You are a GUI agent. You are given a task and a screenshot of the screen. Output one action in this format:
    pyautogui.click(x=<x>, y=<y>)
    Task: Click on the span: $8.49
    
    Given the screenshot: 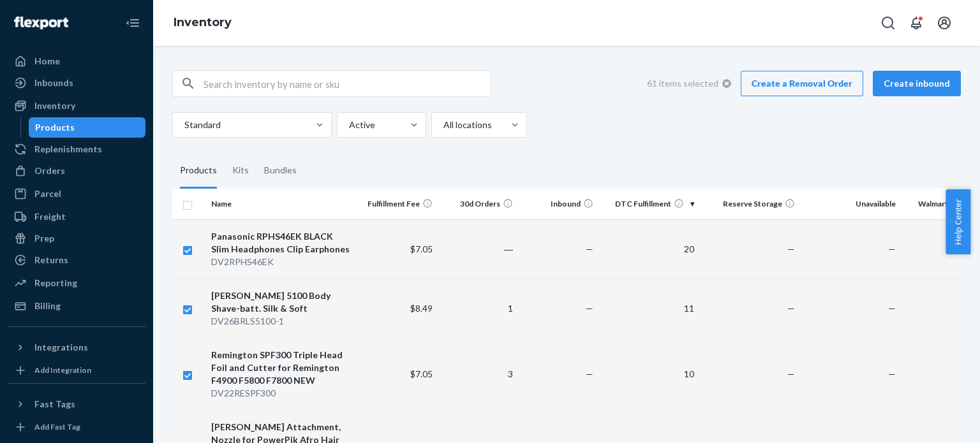 What is the action you would take?
    pyautogui.click(x=422, y=308)
    